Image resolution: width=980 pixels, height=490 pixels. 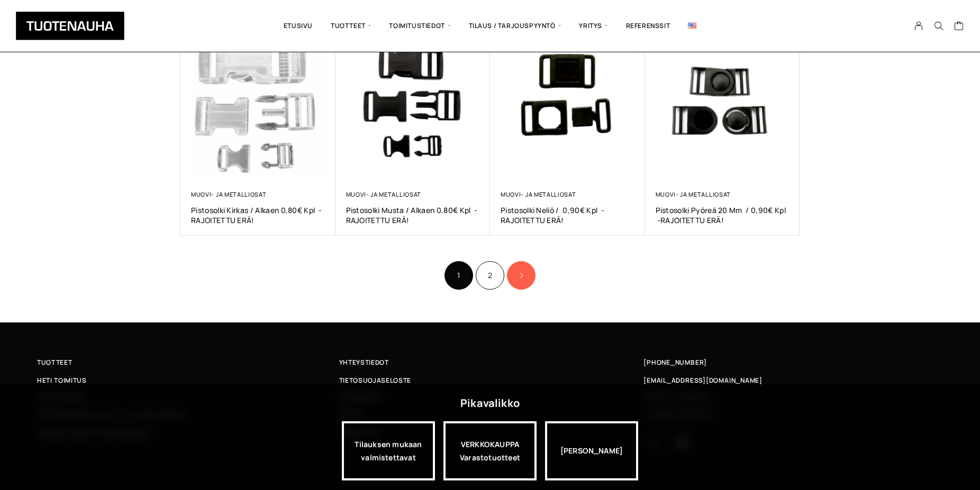 I want to click on div: Pikavalikko, so click(x=490, y=403).